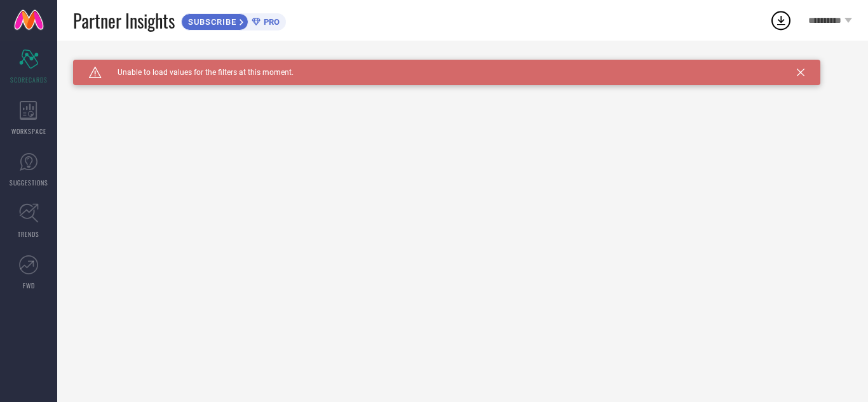 This screenshot has height=402, width=868. What do you see at coordinates (198, 73) in the screenshot?
I see `span: Unable to load values for the filters at this moment.` at bounding box center [198, 73].